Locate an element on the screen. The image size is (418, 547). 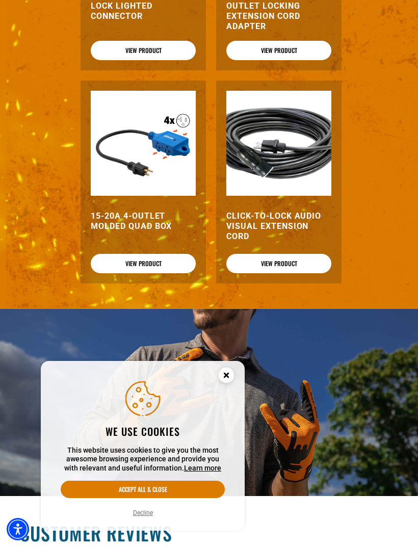
button: Accept all & close is located at coordinates (143, 489).